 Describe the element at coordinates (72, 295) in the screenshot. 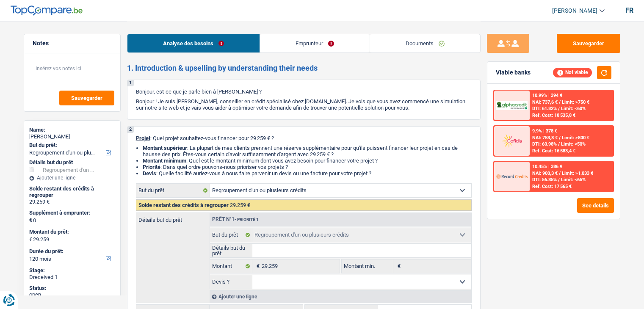

I see `div: open` at that location.